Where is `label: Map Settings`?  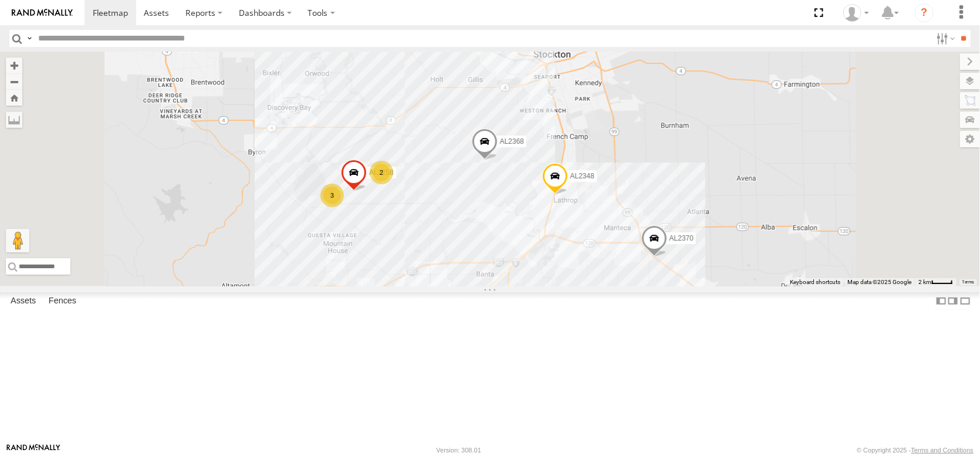
label: Map Settings is located at coordinates (970, 139).